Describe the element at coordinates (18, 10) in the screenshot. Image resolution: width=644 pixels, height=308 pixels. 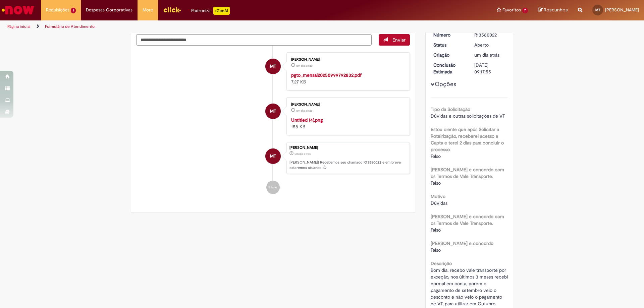
I see `img: ServiceNow` at that location.